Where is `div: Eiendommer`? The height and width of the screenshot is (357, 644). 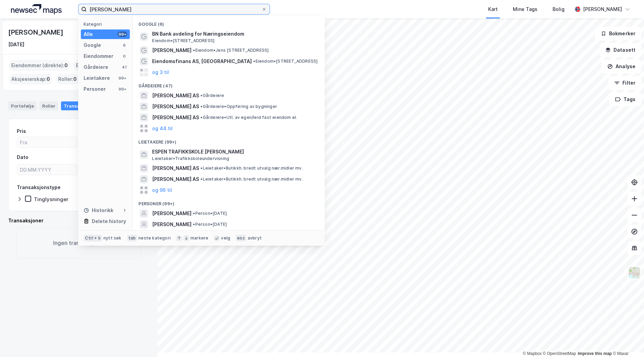
div: Eiendommer is located at coordinates (98, 56).